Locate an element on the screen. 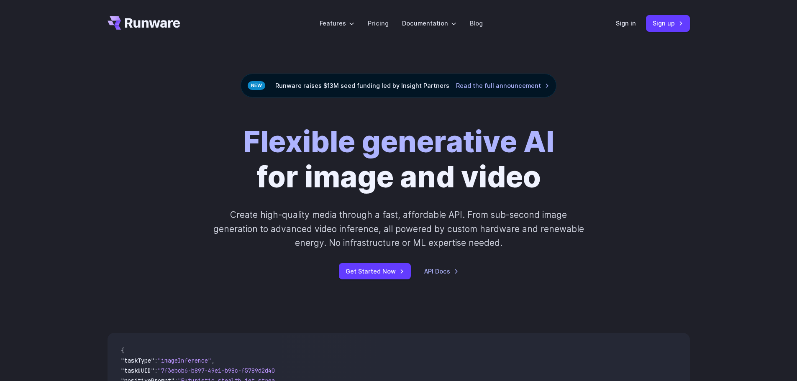 Image resolution: width=797 pixels, height=381 pixels. label: Documentation is located at coordinates (429, 23).